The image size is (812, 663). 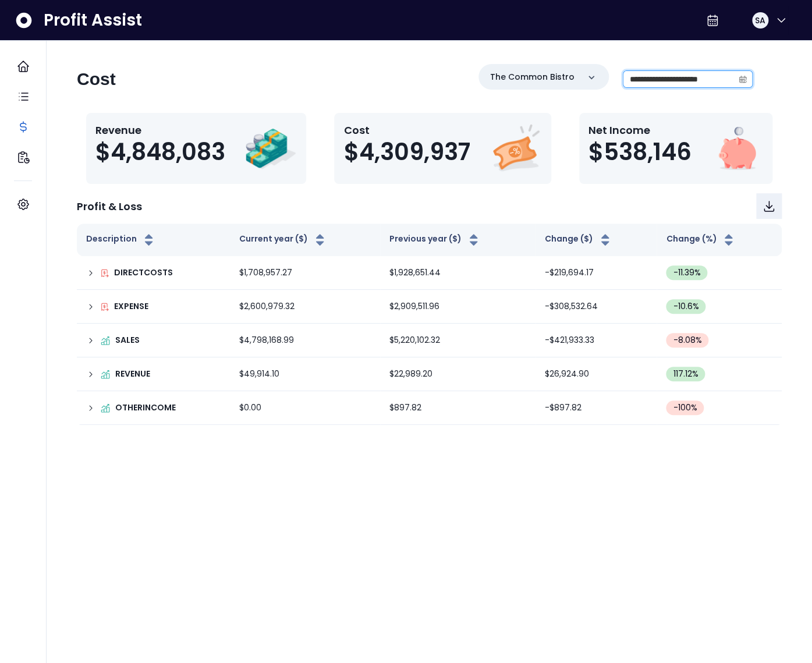 What do you see at coordinates (93, 20) in the screenshot?
I see `span: Profit Assist` at bounding box center [93, 20].